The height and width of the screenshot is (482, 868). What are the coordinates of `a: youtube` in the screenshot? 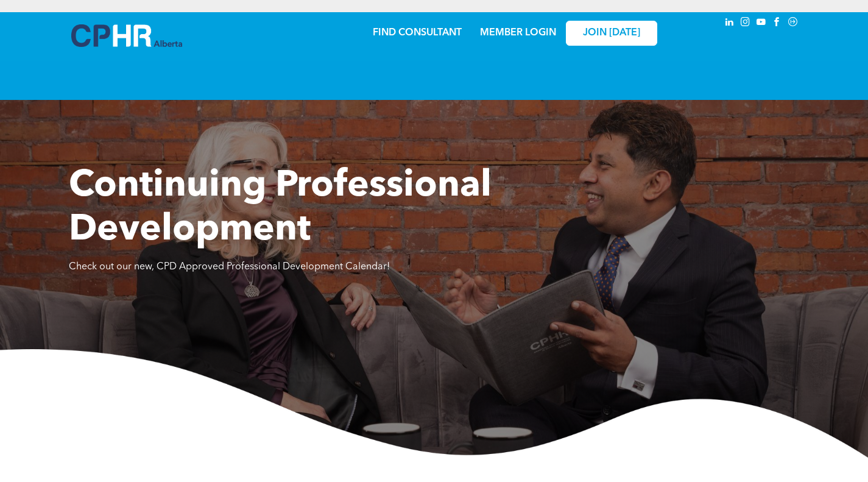 It's located at (761, 23).